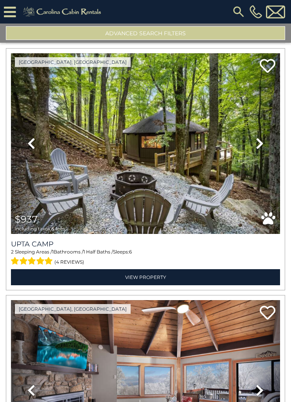 The image size is (291, 402). Describe the element at coordinates (146, 277) in the screenshot. I see `a: View Property` at that location.